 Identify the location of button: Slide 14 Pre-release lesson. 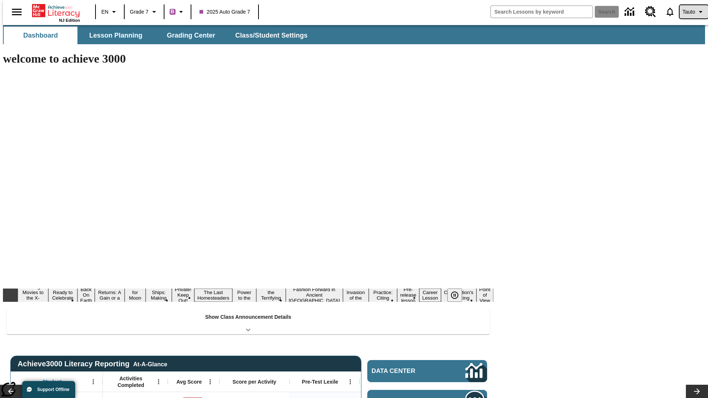
(408, 295).